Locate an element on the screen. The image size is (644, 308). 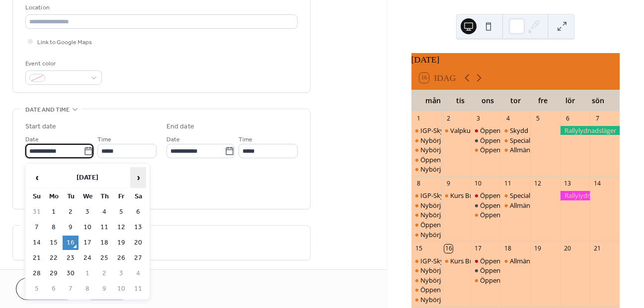
div: Skydd med Figuranter under utbildning - Skyddsplan is located at coordinates (515, 130).